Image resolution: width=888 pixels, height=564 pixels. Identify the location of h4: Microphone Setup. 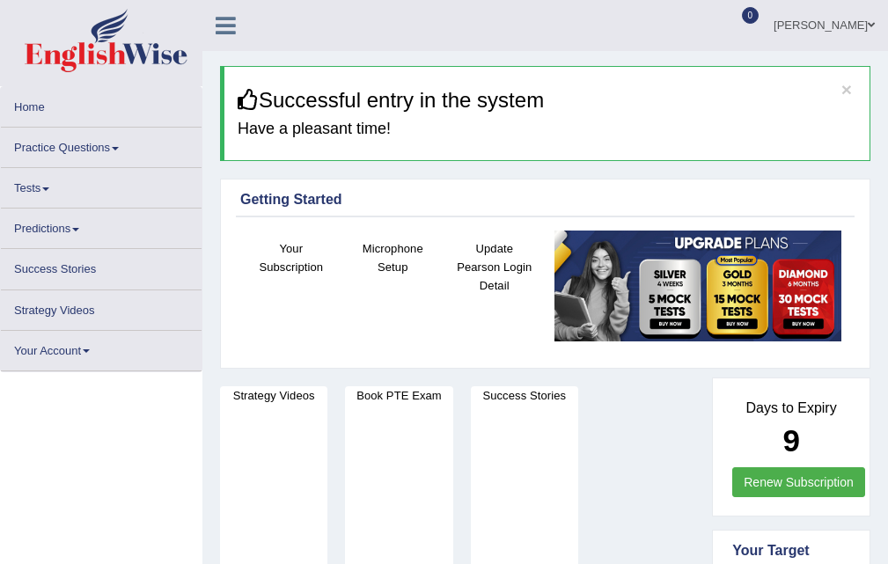
(394, 258).